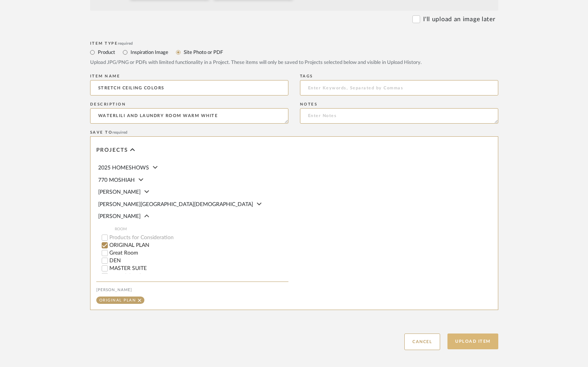  What do you see at coordinates (106, 52) in the screenshot?
I see `label: Product` at bounding box center [106, 52].